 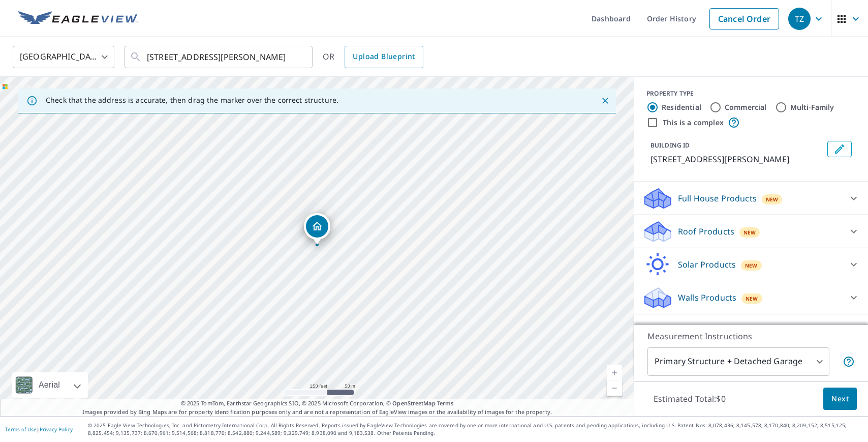 What do you see at coordinates (605, 101) in the screenshot?
I see `button: Close` at bounding box center [605, 101].